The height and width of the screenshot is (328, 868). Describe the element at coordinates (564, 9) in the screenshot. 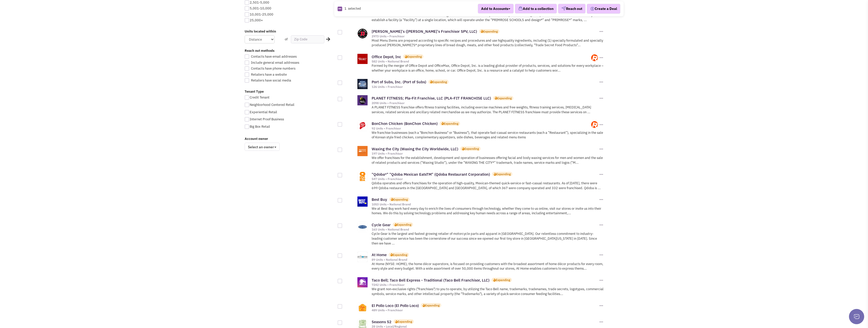

I see `img: VectorPaper_Plane.png` at that location.